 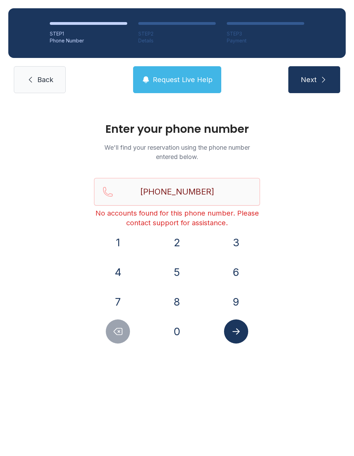 I want to click on div: Details, so click(x=177, y=41).